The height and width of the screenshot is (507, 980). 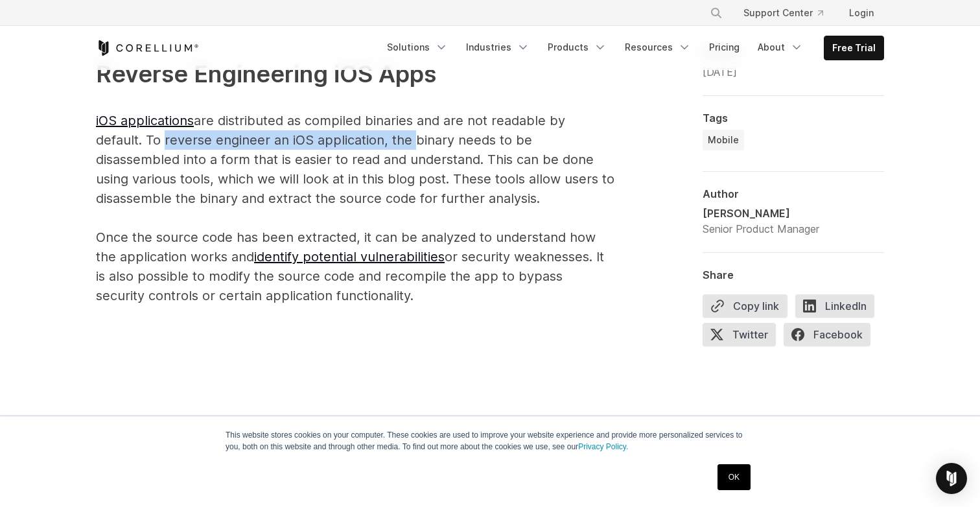 What do you see at coordinates (783, 13) in the screenshot?
I see `a: Support Center` at bounding box center [783, 13].